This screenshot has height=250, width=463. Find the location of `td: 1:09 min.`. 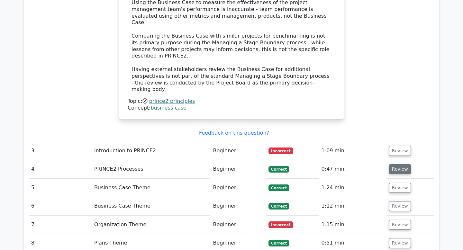

td: 1:09 min. is located at coordinates (353, 151).